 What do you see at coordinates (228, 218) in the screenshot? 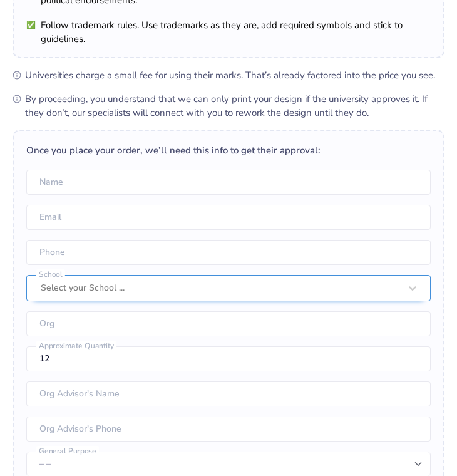
I see `input: Email` at bounding box center [228, 218].